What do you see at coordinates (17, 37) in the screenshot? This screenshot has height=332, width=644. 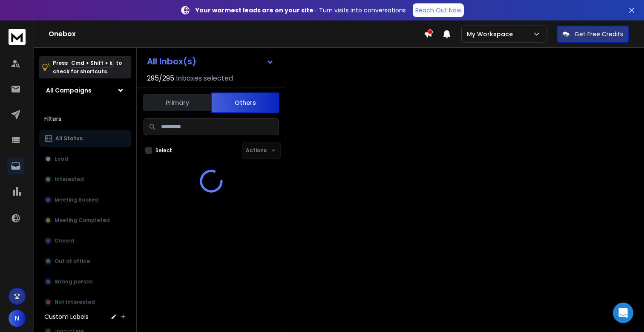 I see `img: logo` at bounding box center [17, 37].